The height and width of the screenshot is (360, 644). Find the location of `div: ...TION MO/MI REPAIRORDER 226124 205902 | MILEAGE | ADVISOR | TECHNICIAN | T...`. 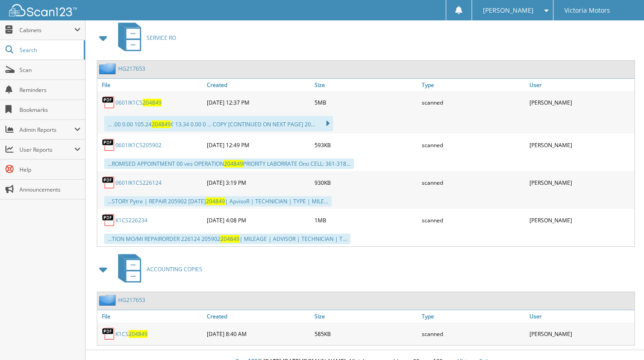

div: ...TION MO/MI REPAIRORDER 226124 205902 | MILEAGE | ADVISOR | TECHNICIAN | T... is located at coordinates (228, 239).